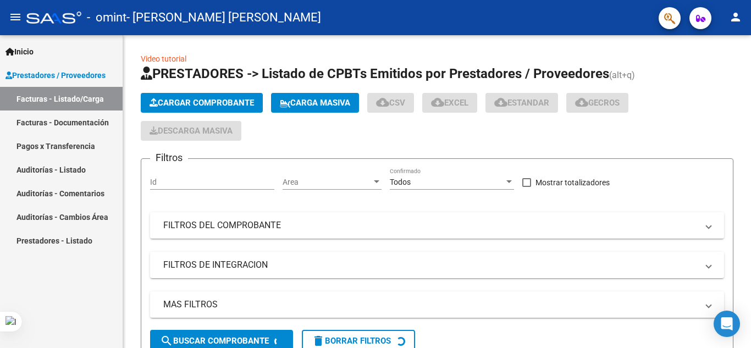 This screenshot has height=348, width=751. Describe the element at coordinates (56, 75) in the screenshot. I see `span: Prestadores / Proveedores` at that location.